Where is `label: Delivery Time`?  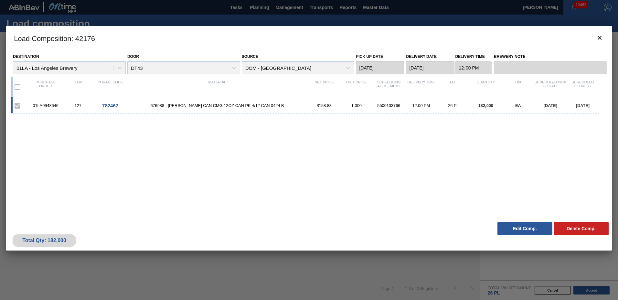 label: Delivery Time is located at coordinates (473, 57).